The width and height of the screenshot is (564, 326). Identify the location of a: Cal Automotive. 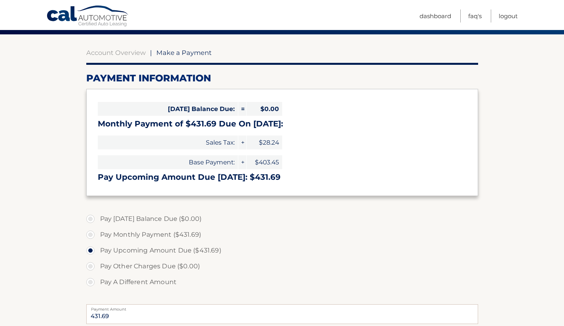
(88, 17).